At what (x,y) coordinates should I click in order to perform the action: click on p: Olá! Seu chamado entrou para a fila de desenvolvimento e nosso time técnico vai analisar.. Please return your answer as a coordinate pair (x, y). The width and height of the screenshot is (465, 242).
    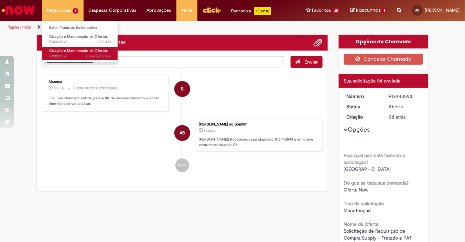
    Looking at the image, I should click on (106, 101).